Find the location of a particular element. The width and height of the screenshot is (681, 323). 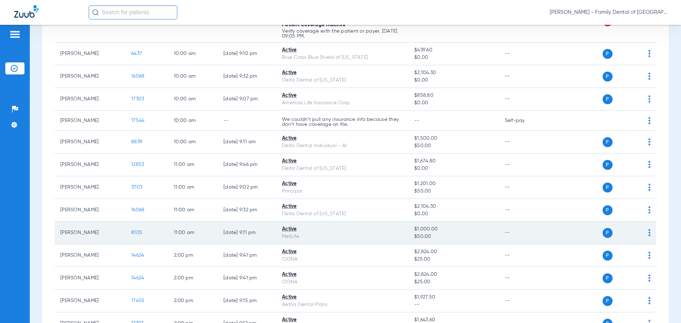

span: $2,824.00 is located at coordinates (453, 274).